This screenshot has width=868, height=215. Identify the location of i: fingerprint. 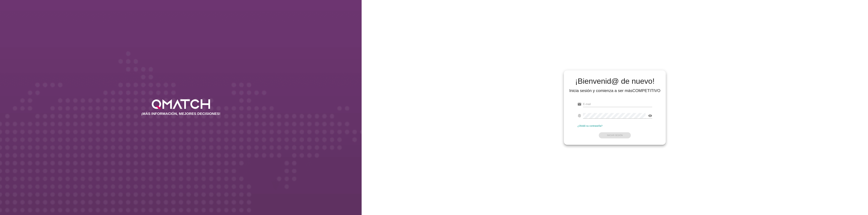
(580, 116).